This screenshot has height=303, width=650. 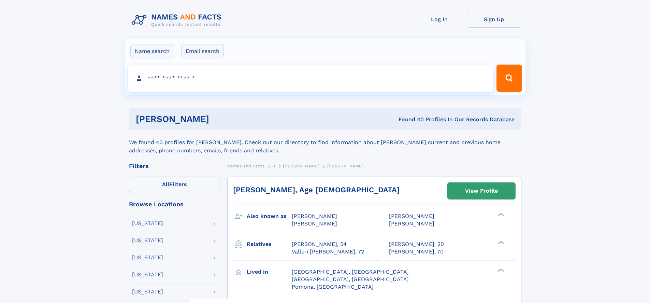 I want to click on div: Filters, so click(x=175, y=166).